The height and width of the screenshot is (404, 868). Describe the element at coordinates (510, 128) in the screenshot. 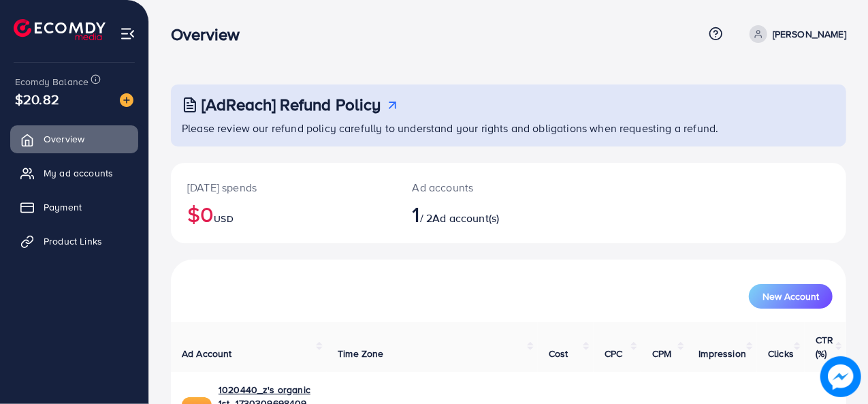

I see `p: Please review our refund policy carefully to understand your rights and obligations when requesti...` at that location.